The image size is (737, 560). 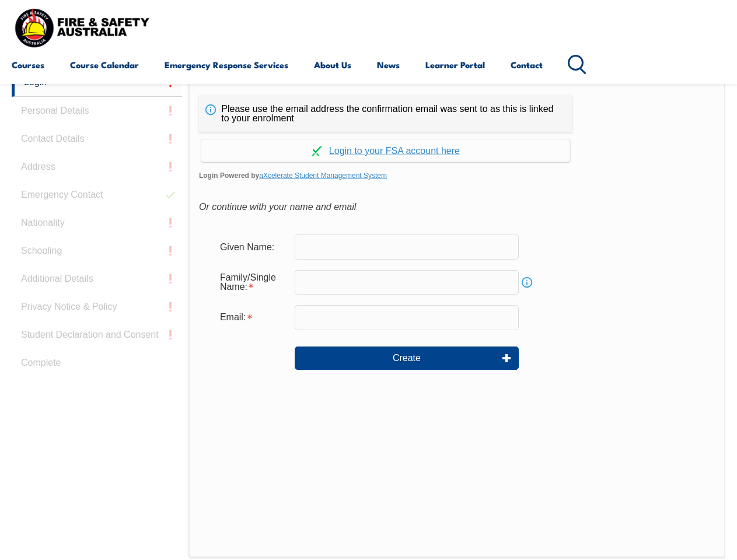 What do you see at coordinates (333, 65) in the screenshot?
I see `a: About Us` at bounding box center [333, 65].